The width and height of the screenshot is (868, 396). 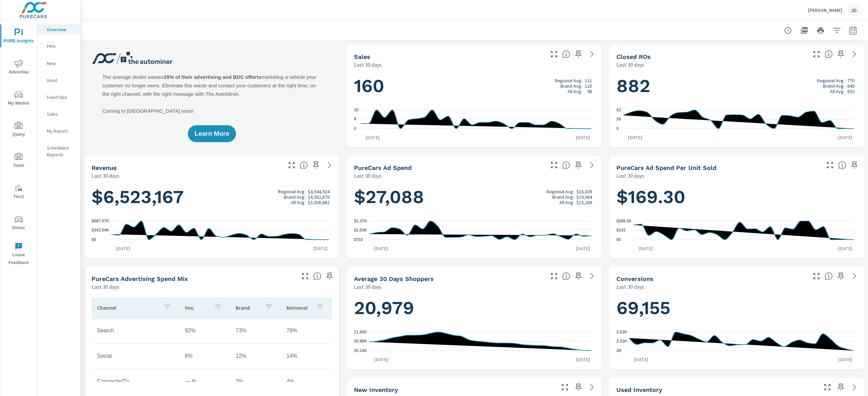 I want to click on div: JD, so click(x=854, y=10).